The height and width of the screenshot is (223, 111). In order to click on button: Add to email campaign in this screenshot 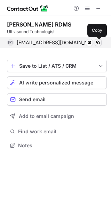, I will do `click(57, 116)`.